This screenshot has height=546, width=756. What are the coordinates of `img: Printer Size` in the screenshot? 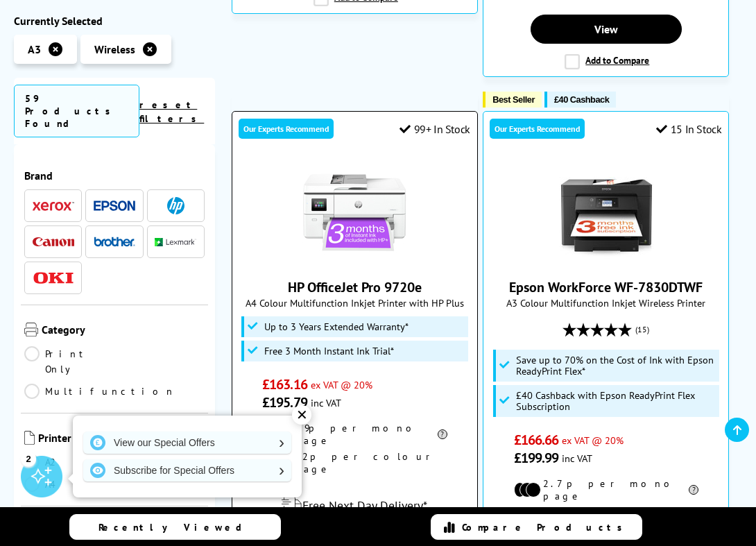 It's located at (29, 438).